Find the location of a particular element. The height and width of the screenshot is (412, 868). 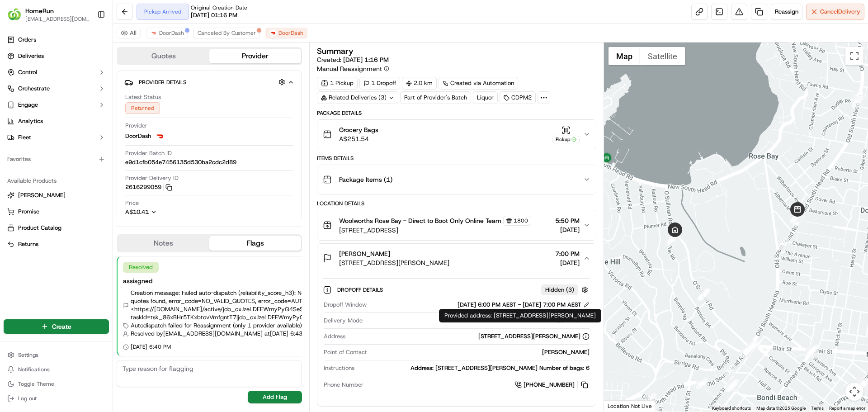

button: Flags is located at coordinates (256, 243).